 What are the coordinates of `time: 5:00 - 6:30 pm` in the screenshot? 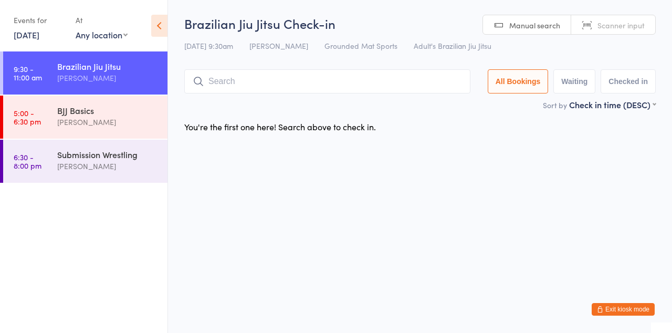 It's located at (27, 117).